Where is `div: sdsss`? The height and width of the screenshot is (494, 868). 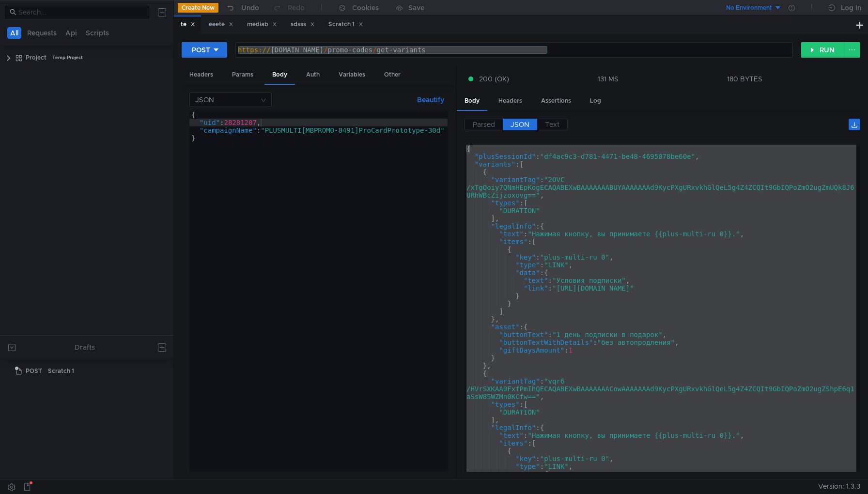 div: sdsss is located at coordinates (303, 24).